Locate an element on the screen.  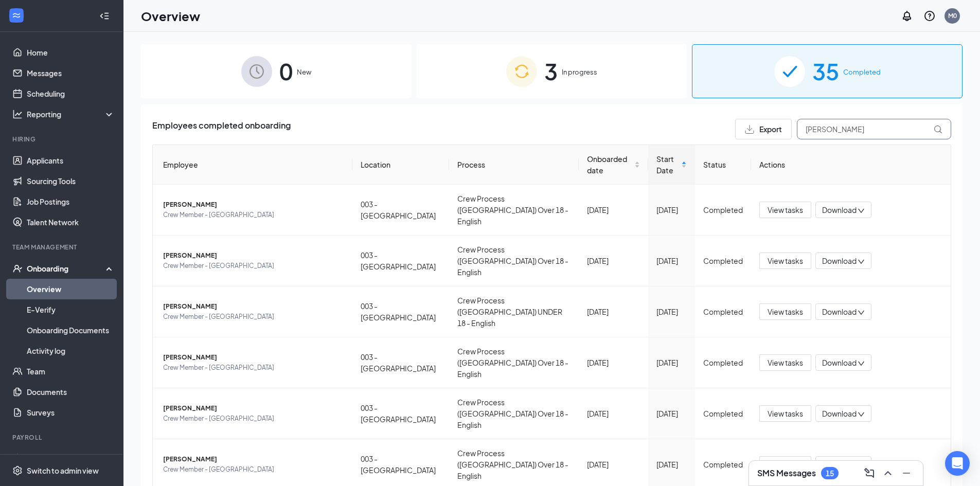
span: New is located at coordinates (304, 72).